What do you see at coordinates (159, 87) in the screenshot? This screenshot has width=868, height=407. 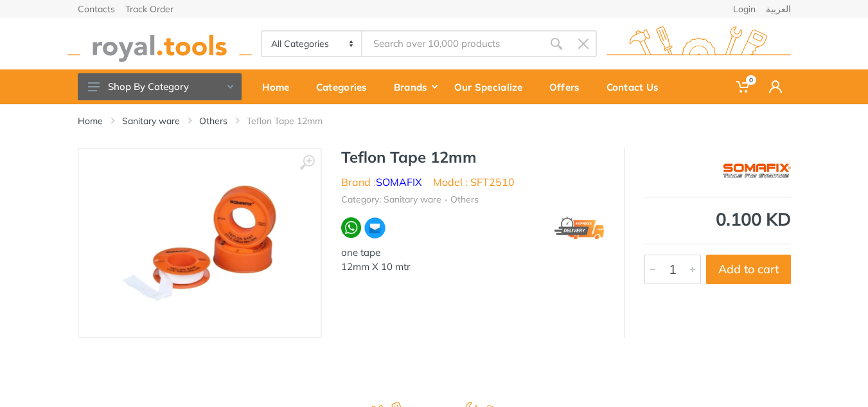 I see `button: Shop By Category` at bounding box center [159, 87].